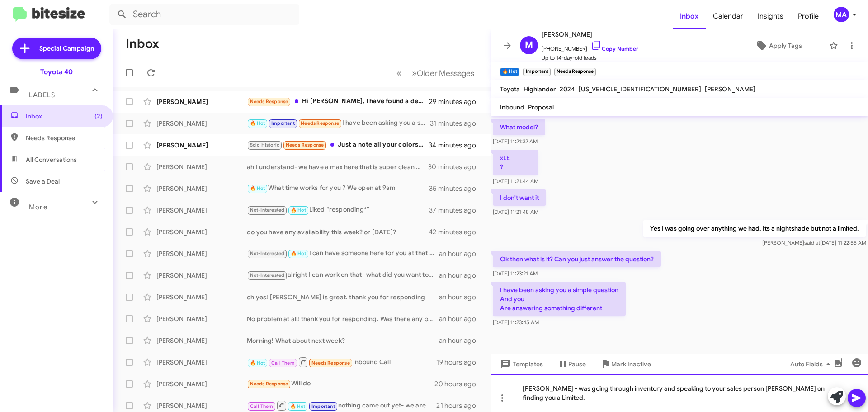 The height and width of the screenshot is (412, 868). I want to click on div: MA, so click(841, 15).